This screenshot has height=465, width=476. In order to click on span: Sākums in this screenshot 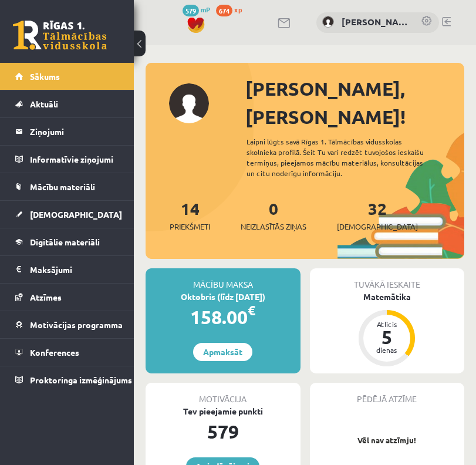, I will do `click(44, 76)`.